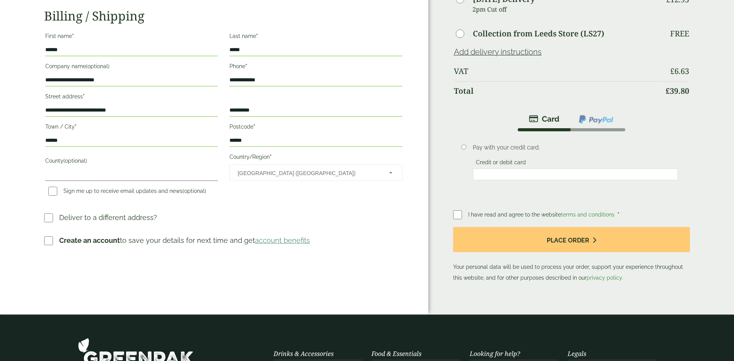  What do you see at coordinates (316, 158) in the screenshot?
I see `label: Country/Region` at bounding box center [316, 158].